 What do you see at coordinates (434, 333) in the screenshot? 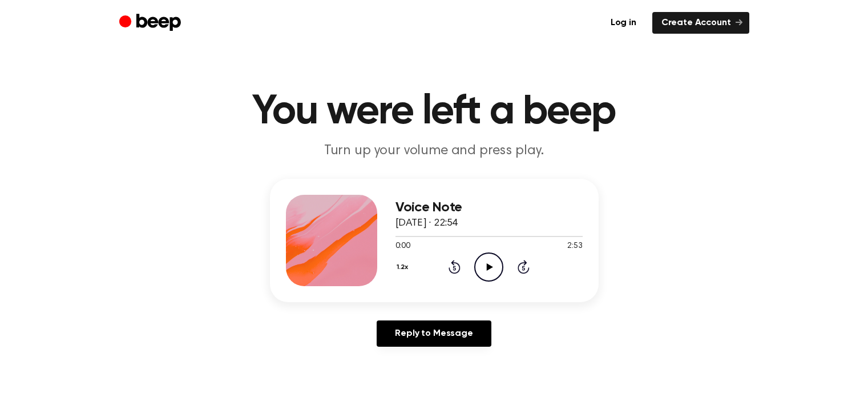
I see `a: Reply to Message` at bounding box center [434, 333].